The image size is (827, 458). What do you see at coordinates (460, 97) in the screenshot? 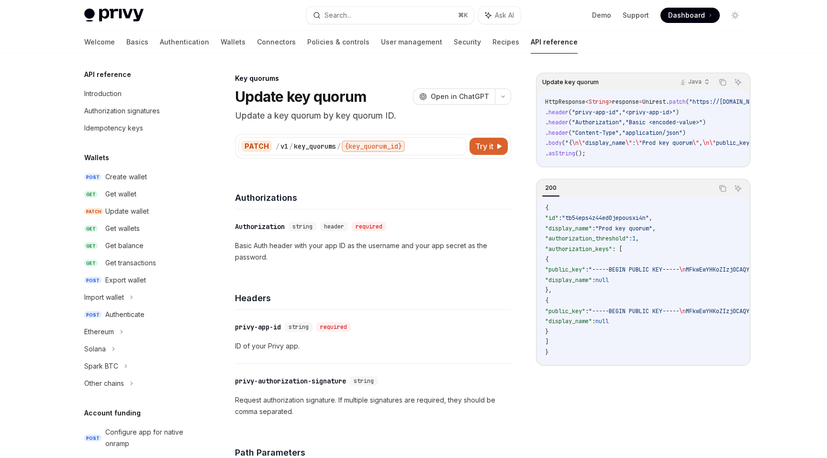
I see `span: Open in ChatGPT` at bounding box center [460, 97].